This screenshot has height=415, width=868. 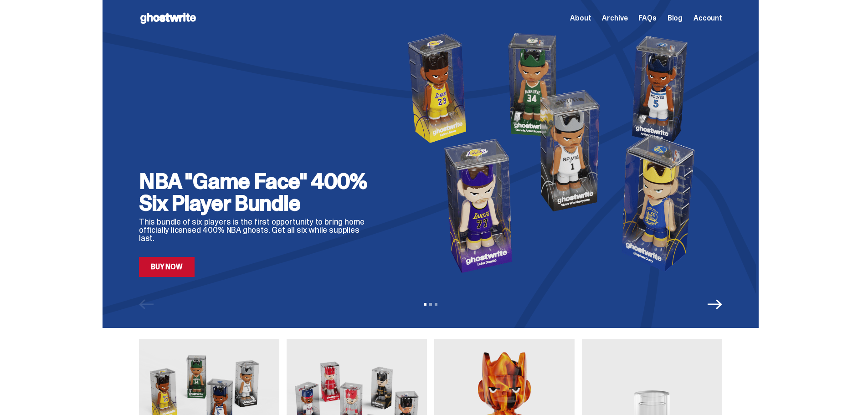 What do you see at coordinates (647, 18) in the screenshot?
I see `a: FAQs` at bounding box center [647, 18].